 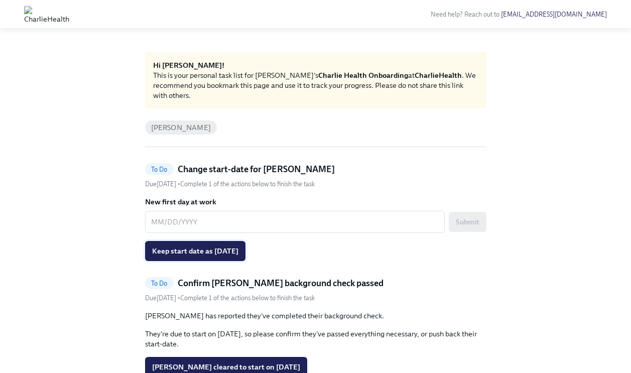 What do you see at coordinates (363, 75) in the screenshot?
I see `strong: Charlie Health Onboarding` at bounding box center [363, 75].